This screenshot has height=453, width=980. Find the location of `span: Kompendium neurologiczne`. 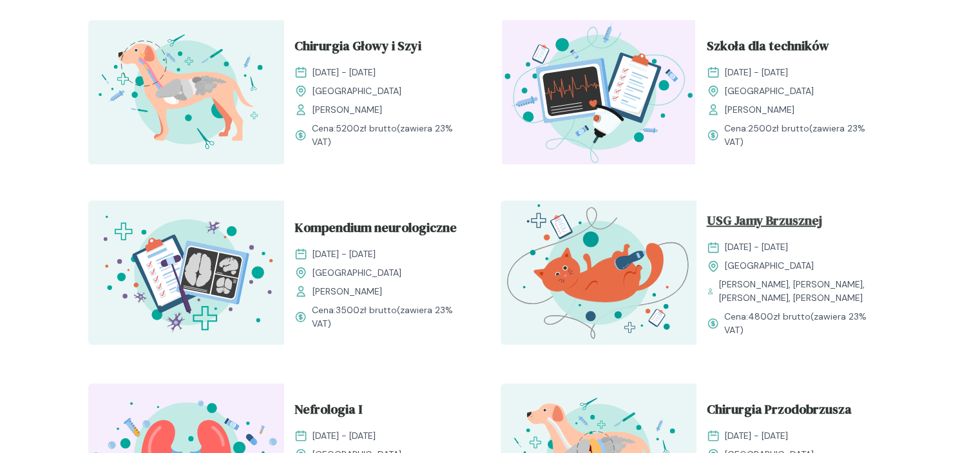

span: Kompendium neurologiczne is located at coordinates (376, 230).